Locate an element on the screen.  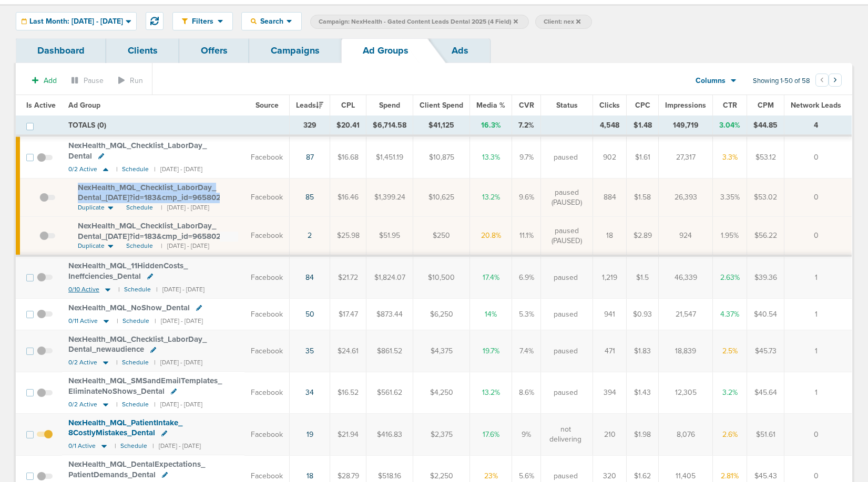
td: $2,375 is located at coordinates (442, 434).